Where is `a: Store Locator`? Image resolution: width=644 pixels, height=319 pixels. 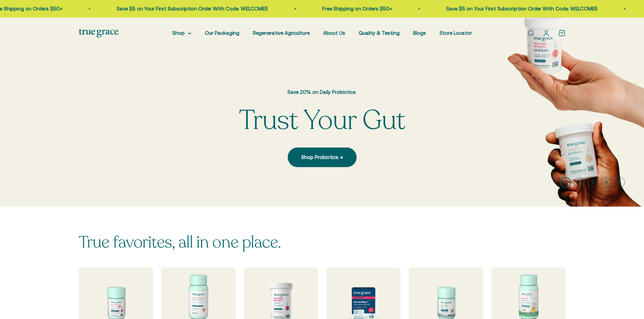 a: Store Locator is located at coordinates (456, 33).